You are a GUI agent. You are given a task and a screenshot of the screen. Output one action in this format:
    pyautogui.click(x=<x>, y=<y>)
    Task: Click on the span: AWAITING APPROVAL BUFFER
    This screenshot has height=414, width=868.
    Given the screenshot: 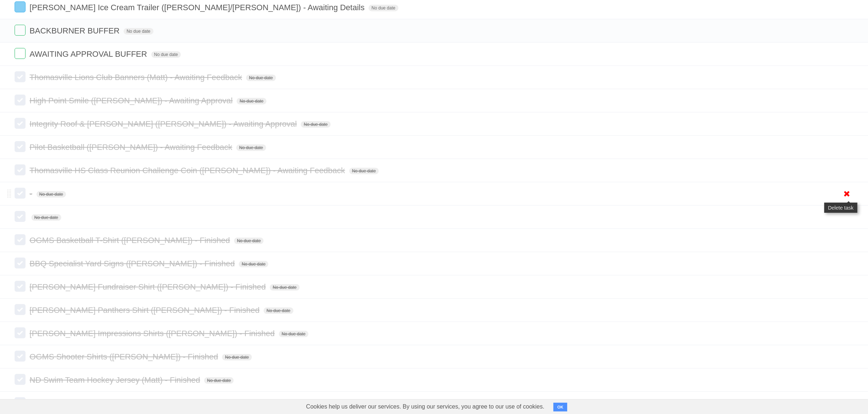 What is the action you would take?
    pyautogui.click(x=89, y=54)
    